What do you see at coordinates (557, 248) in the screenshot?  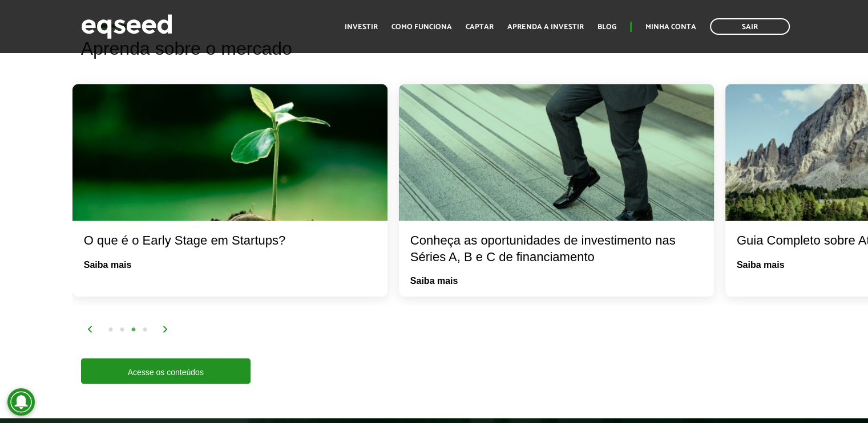 I see `div: Conheça as oportunidades de investimento nas Séries A, B e C de financiamento` at bounding box center [557, 248].